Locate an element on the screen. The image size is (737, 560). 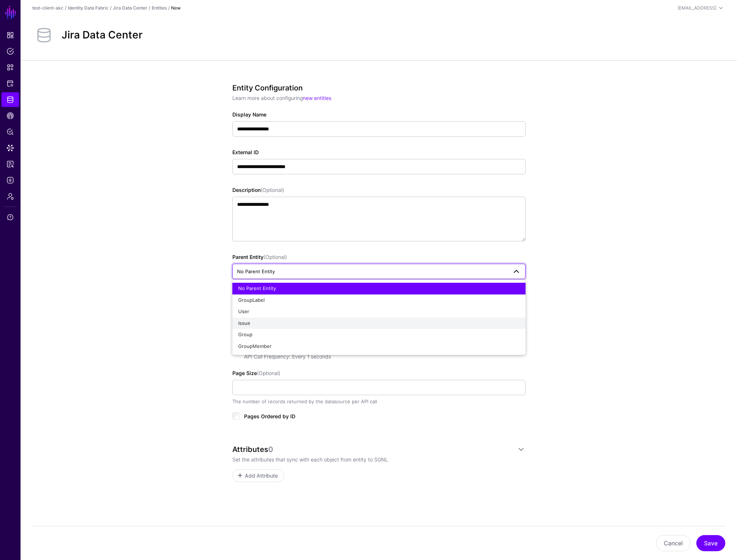
span: GroupLabel is located at coordinates (251, 300).